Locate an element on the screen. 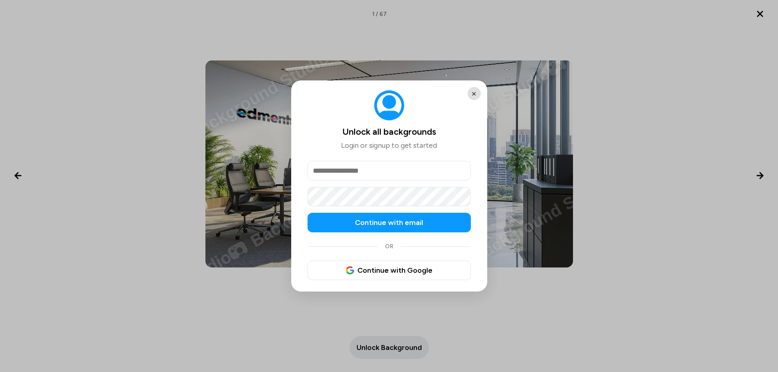 The width and height of the screenshot is (778, 372). p: Login or signup to get started is located at coordinates (389, 145).